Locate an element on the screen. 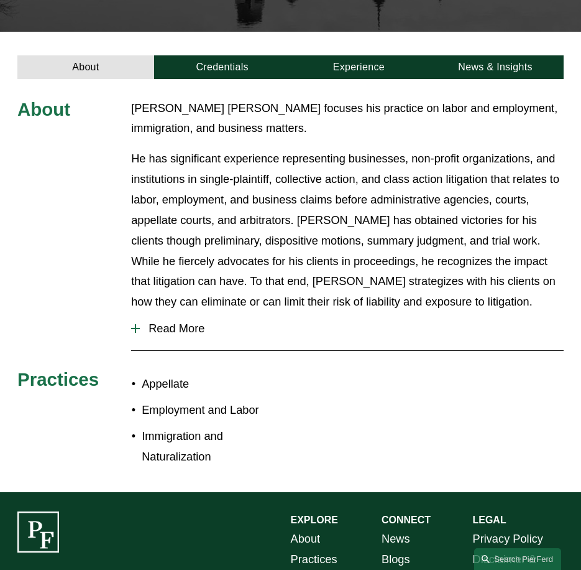 Image resolution: width=581 pixels, height=570 pixels. a: News is located at coordinates (396, 539).